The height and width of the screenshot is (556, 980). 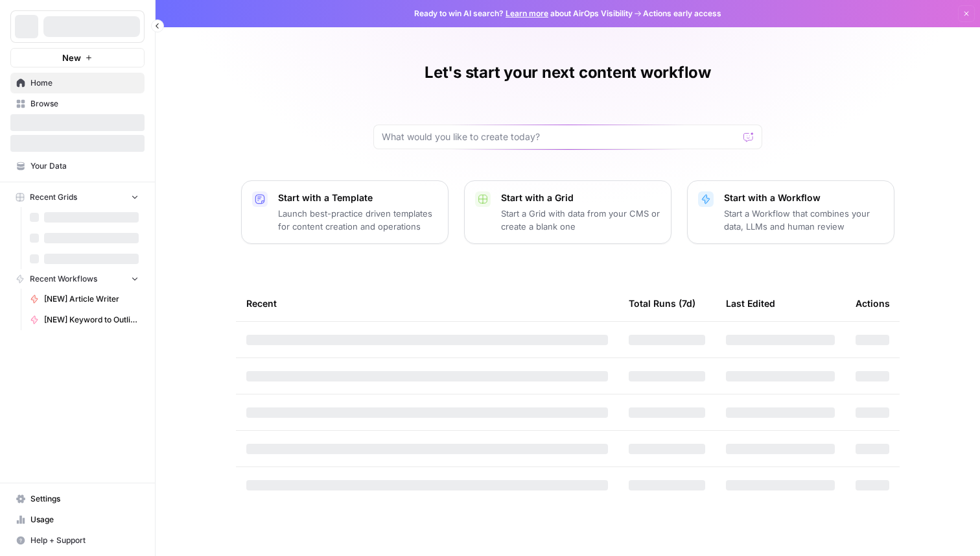 What do you see at coordinates (84, 83) in the screenshot?
I see `span: Home` at bounding box center [84, 83].